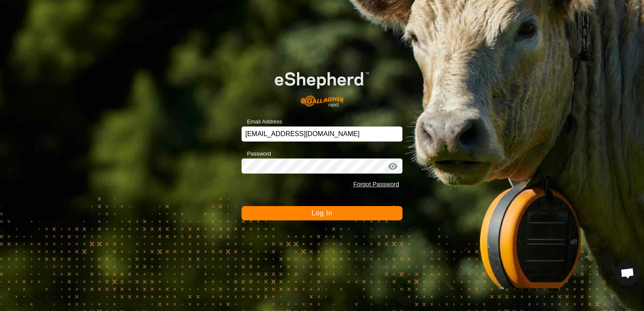  What do you see at coordinates (628, 273) in the screenshot?
I see `div: Open chat` at bounding box center [628, 273].